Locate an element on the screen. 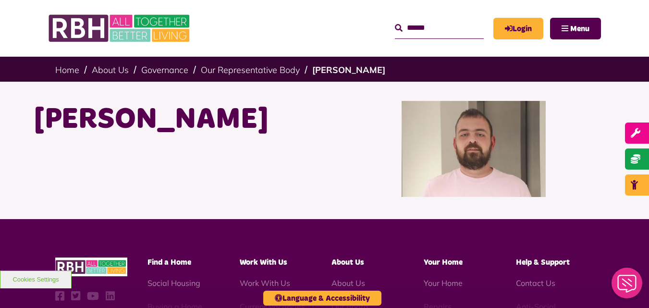 Image resolution: width=649 pixels, height=308 pixels. button: Language & Accessibility is located at coordinates (323, 298).